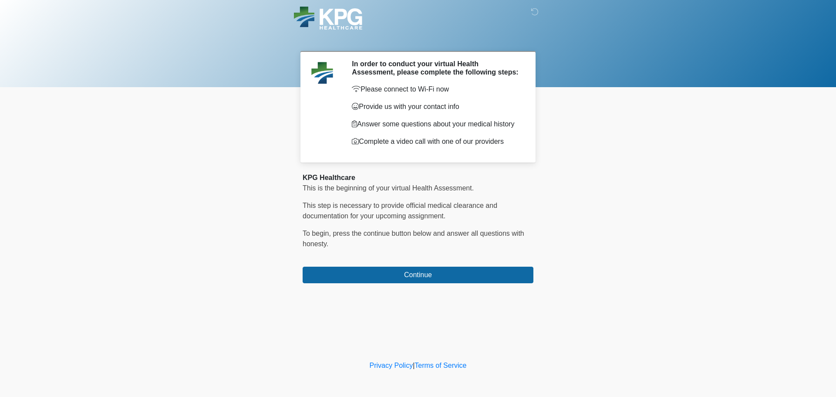 The height and width of the screenshot is (397, 836). What do you see at coordinates (436, 107) in the screenshot?
I see `p: Provide us with your contact info` at bounding box center [436, 107].